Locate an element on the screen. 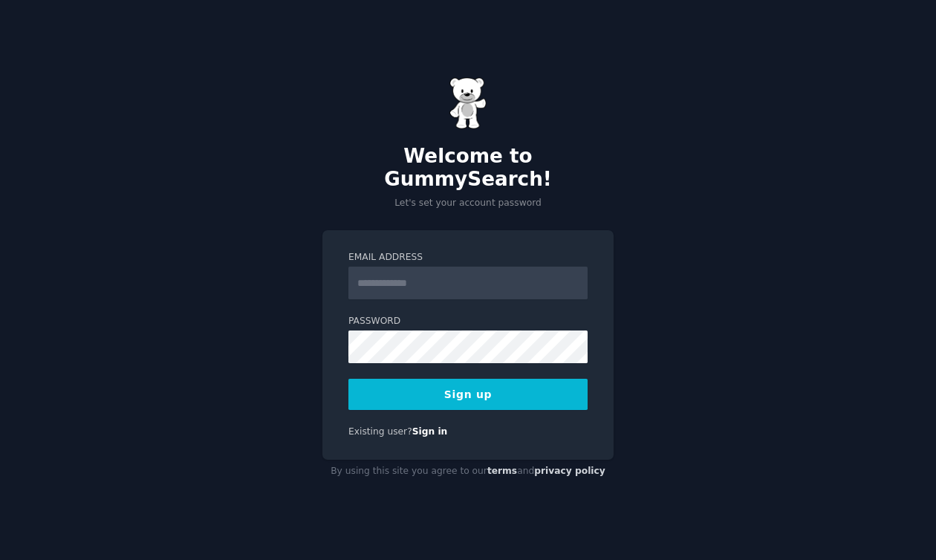 The image size is (936, 560). a: terms is located at coordinates (502, 471).